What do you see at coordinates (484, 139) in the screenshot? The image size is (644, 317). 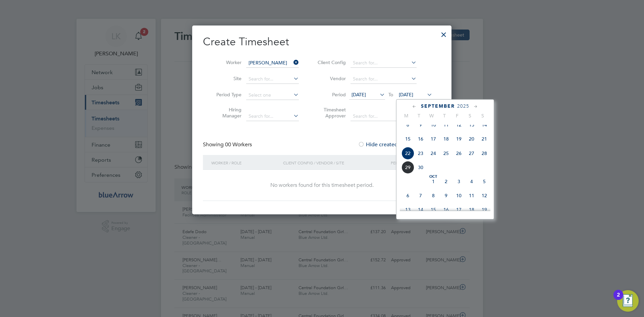 I see `span: 21` at bounding box center [484, 139].